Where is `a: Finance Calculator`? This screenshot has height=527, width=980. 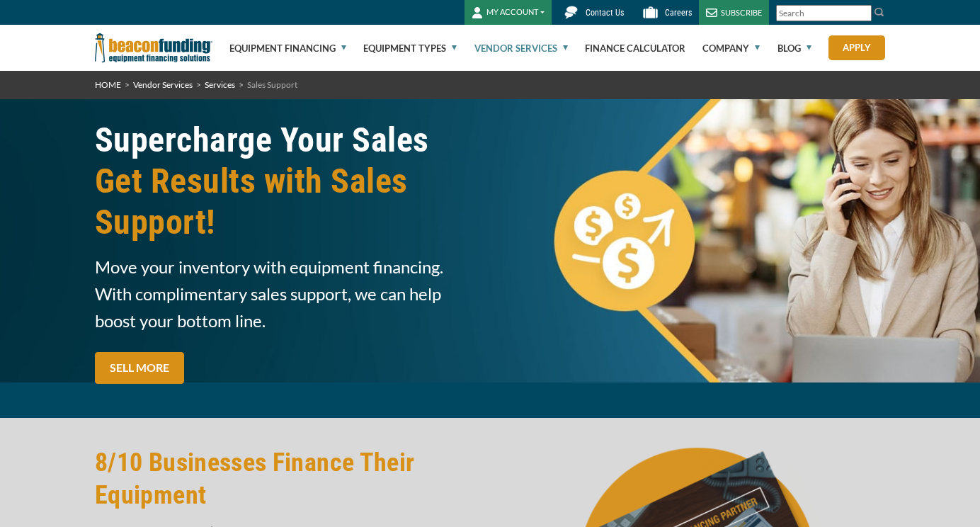
a: Finance Calculator is located at coordinates (636, 48).